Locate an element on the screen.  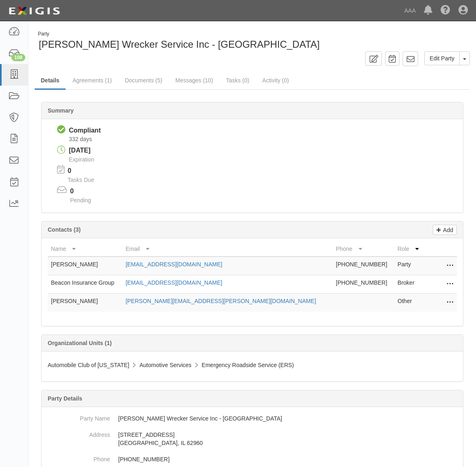
th: Role is located at coordinates (409, 249).